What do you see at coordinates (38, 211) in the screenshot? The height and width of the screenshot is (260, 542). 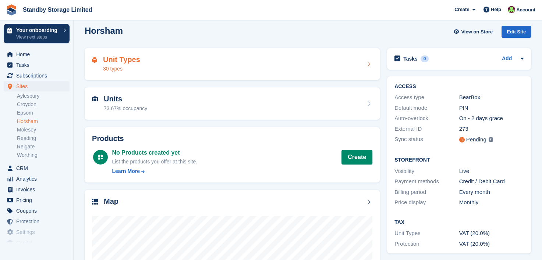 I see `span: Coupons` at bounding box center [38, 211].